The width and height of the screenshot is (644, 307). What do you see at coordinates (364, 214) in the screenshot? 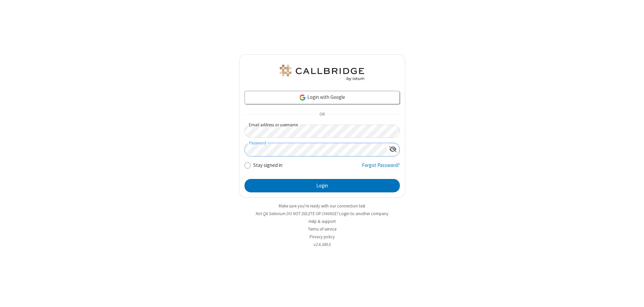
I see `button: Login to another company` at bounding box center [364, 214].